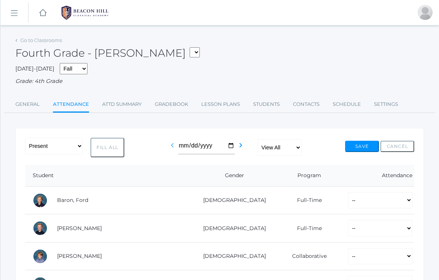 The image size is (439, 280). I want to click on th: Program, so click(307, 176).